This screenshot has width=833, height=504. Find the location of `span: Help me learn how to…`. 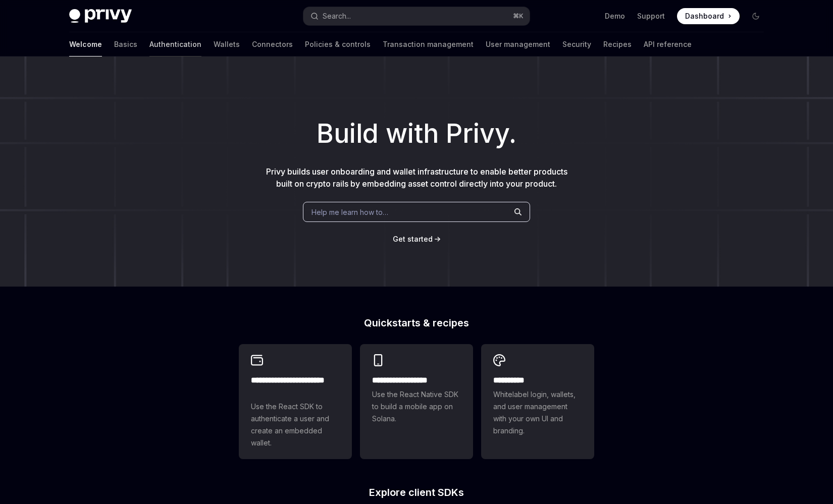

span: Help me learn how to… is located at coordinates (350, 212).